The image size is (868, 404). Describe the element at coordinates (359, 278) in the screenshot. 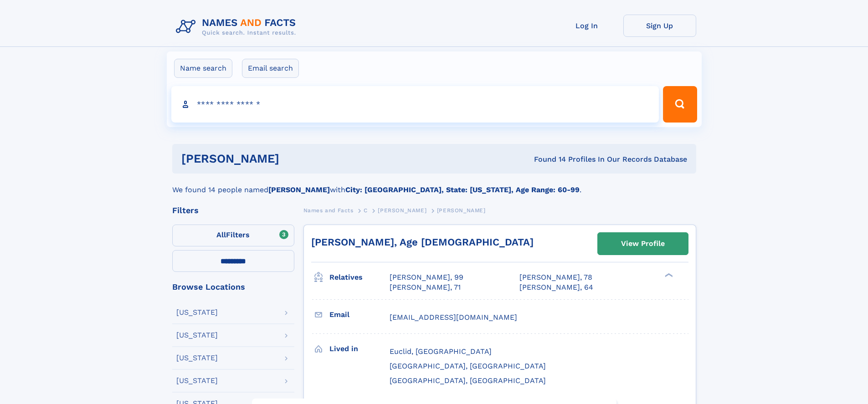

I see `h3: Relatives` at that location.